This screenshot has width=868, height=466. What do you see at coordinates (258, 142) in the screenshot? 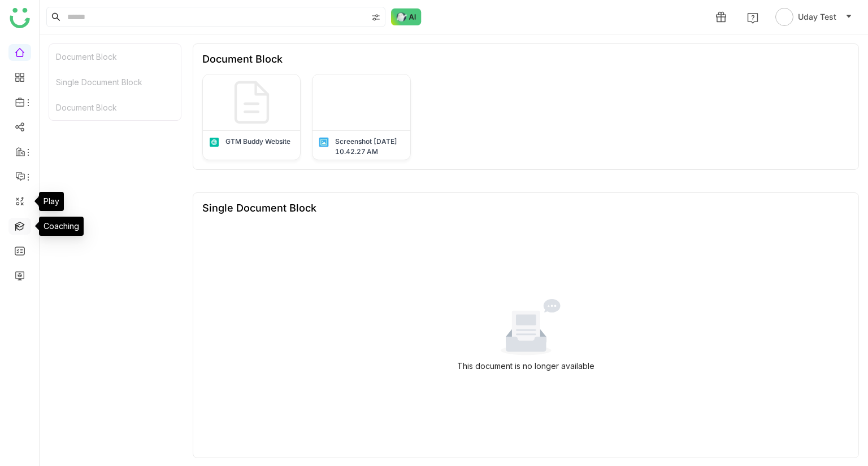
I see `div: GTM Buddy Website` at bounding box center [258, 142].